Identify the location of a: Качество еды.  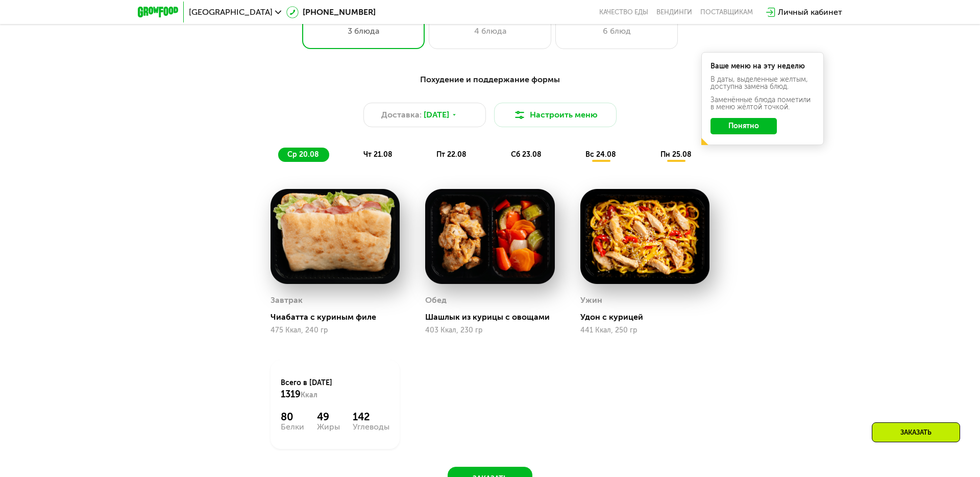
(624, 12).